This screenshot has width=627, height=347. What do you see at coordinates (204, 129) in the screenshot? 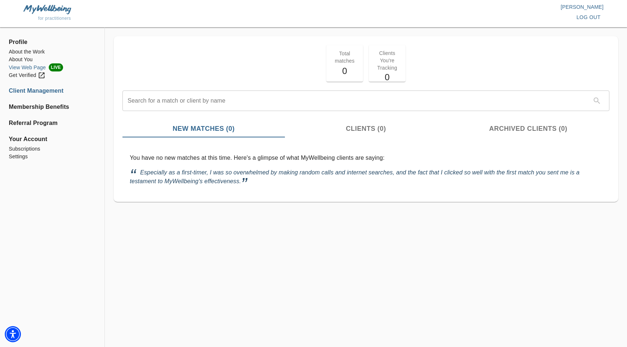
I see `span: New Matches (0)` at bounding box center [204, 129].